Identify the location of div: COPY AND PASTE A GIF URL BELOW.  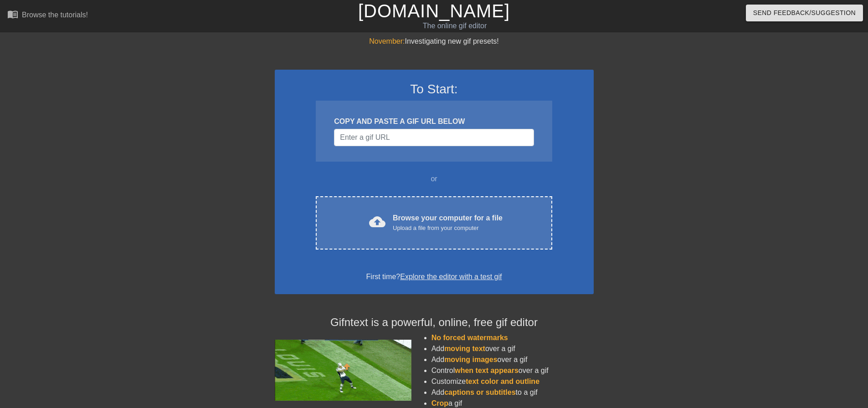
(434, 122).